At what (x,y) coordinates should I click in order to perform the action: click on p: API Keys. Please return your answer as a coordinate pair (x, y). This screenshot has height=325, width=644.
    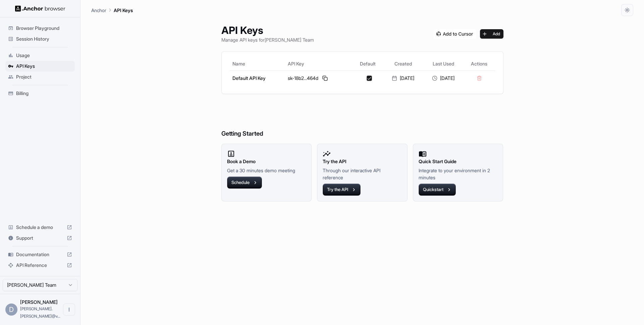
    Looking at the image, I should click on (123, 10).